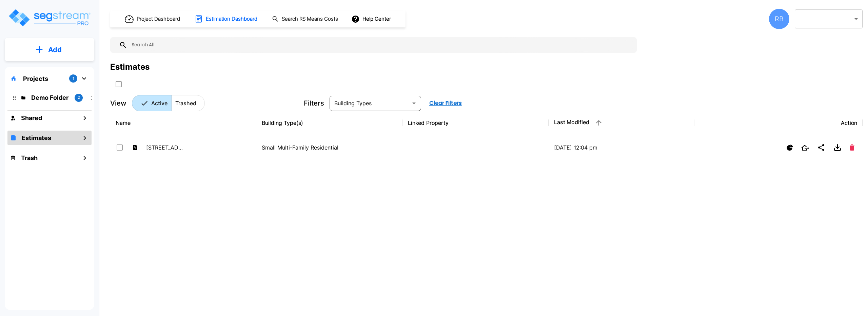  Describe the element at coordinates (227, 19) in the screenshot. I see `button: Estimation Dashboard` at that location.